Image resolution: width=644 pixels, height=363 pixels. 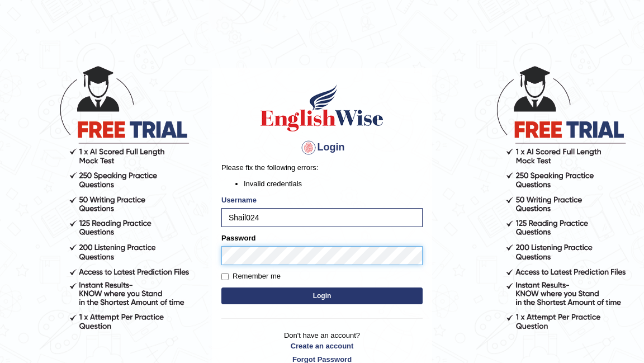 What do you see at coordinates (239, 200) in the screenshot?
I see `label: Username` at bounding box center [239, 200].